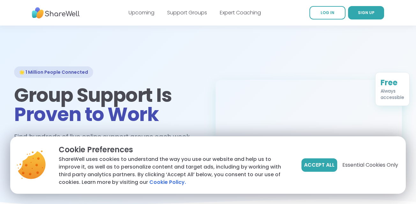  Describe the element at coordinates (366, 12) in the screenshot. I see `span: SIGN UP` at that location.